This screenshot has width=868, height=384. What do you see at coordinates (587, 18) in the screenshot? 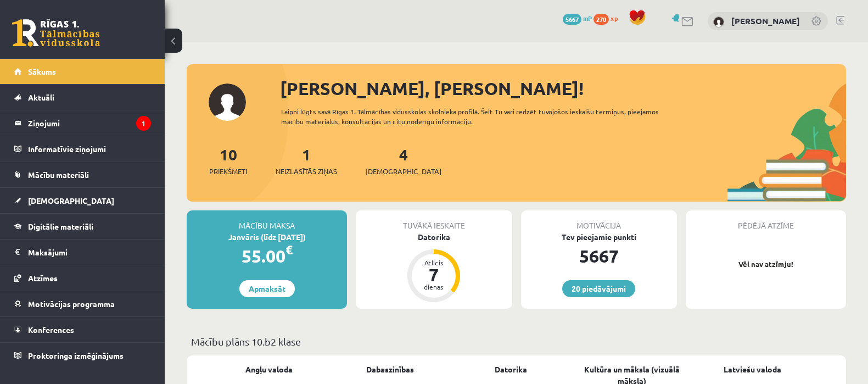
I see `span: mP` at bounding box center [587, 18].